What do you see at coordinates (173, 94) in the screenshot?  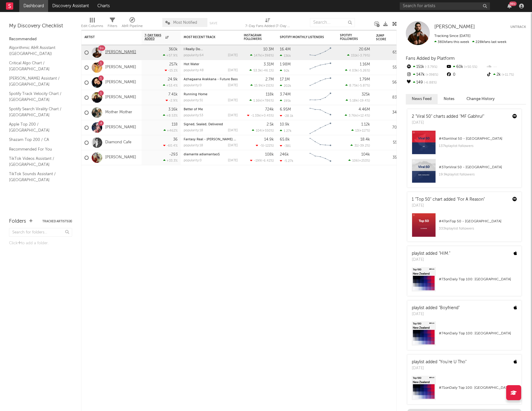 I see `div: 7.41k` at bounding box center [173, 94].